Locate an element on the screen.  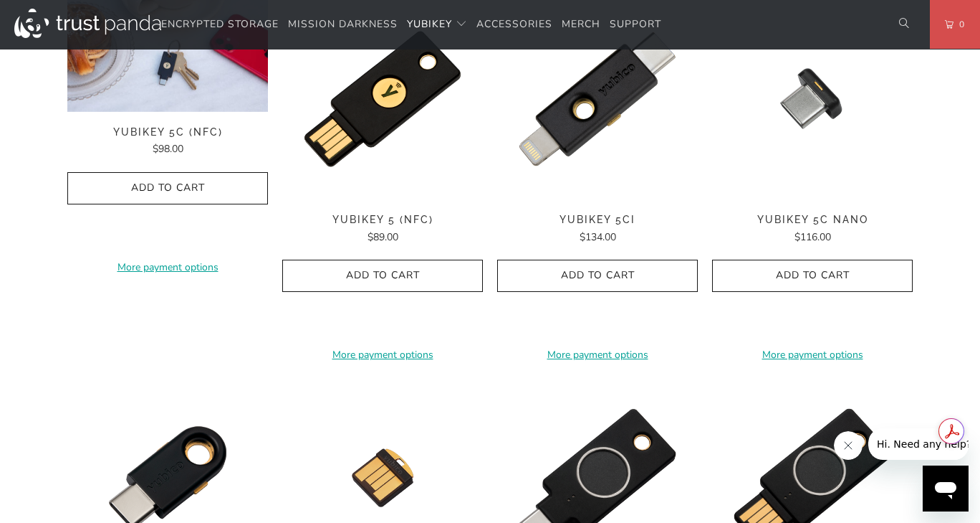
span: Accessories is located at coordinates (515, 24).